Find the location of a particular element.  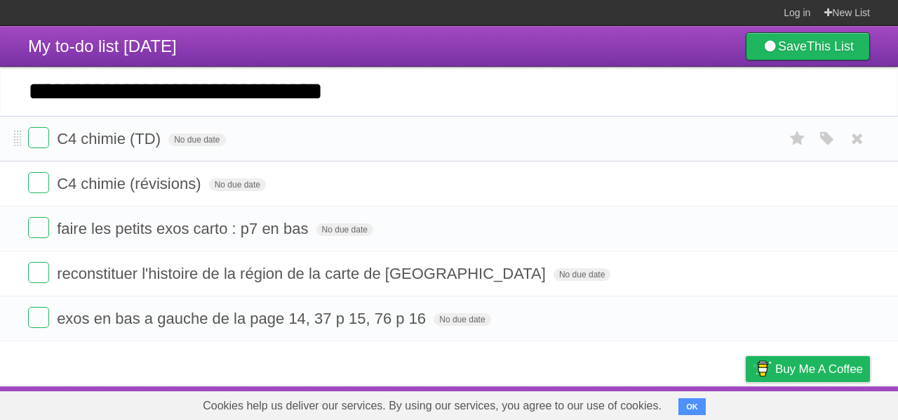

a: SaveThis List is located at coordinates (808, 46).